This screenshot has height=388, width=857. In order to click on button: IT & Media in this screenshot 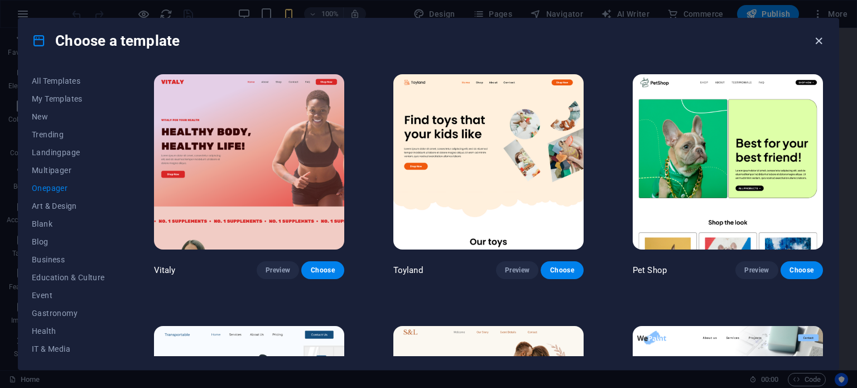, I will do `click(68, 349)`.